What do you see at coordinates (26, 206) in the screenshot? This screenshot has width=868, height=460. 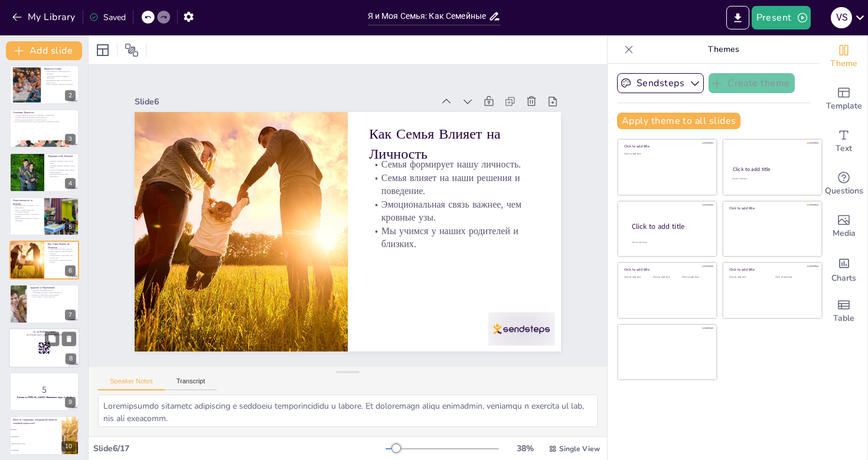 I see `p: Ответственность за будущее – это общая задача.` at bounding box center [26, 206].